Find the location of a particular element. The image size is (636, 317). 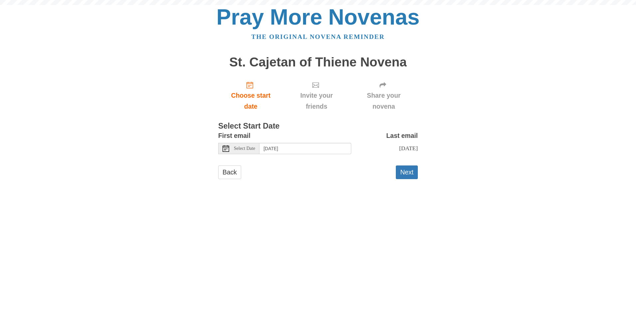

h3: Select Start Date is located at coordinates (318, 126).